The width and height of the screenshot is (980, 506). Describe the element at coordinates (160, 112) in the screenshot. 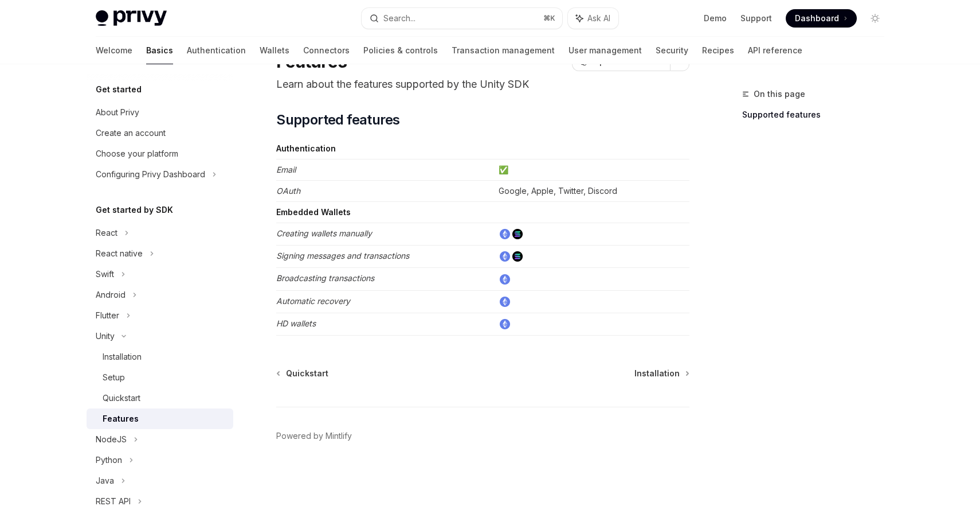

I see `a: About Privy` at that location.